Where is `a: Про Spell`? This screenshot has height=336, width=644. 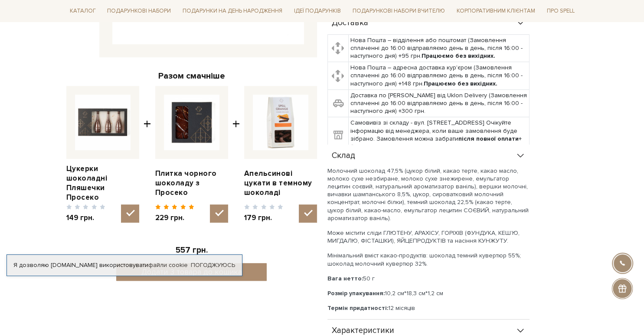
a: Про Spell is located at coordinates (560, 11).